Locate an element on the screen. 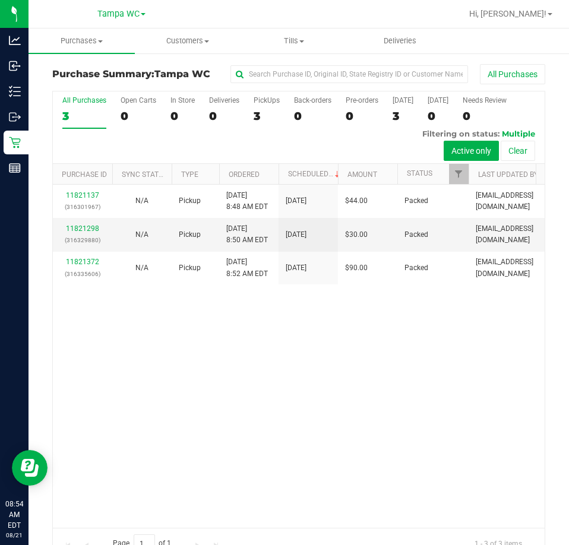  span: Filtering on status: is located at coordinates (461, 134).